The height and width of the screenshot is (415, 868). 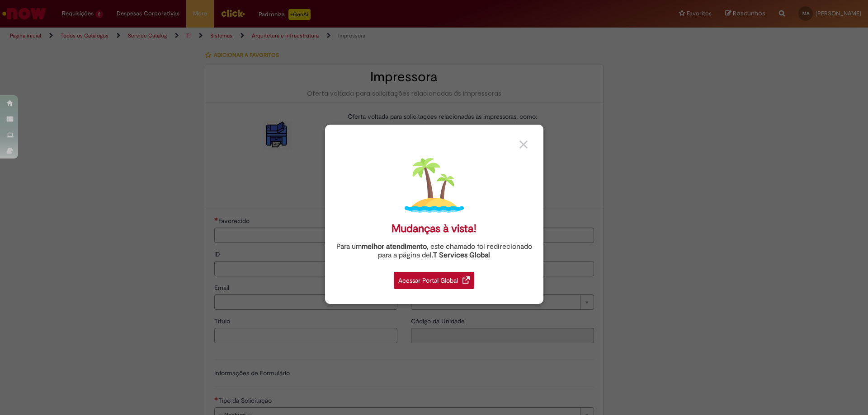 What do you see at coordinates (434, 185) in the screenshot?
I see `img: island.png` at bounding box center [434, 185].